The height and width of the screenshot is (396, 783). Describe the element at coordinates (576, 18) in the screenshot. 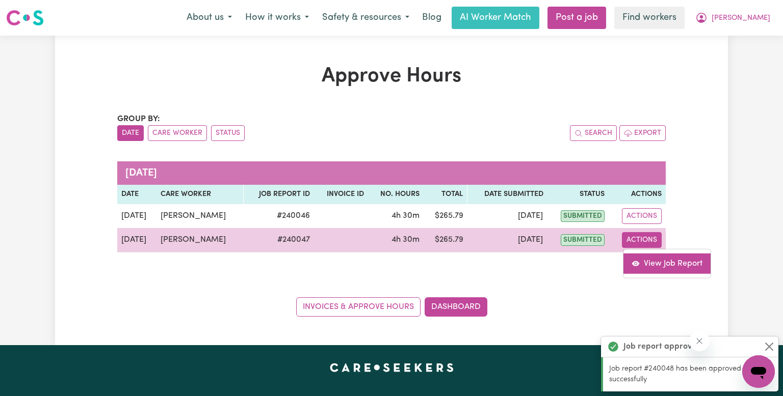

I see `a: Post a job` at that location.